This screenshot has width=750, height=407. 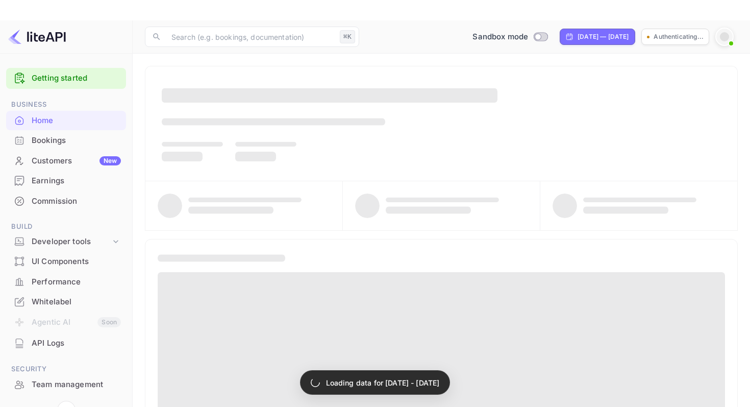 I want to click on div: New, so click(x=110, y=161).